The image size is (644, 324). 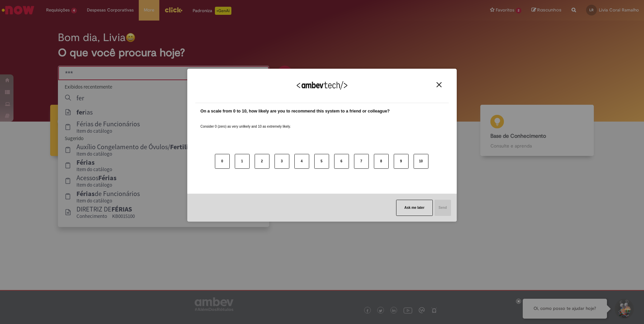 What do you see at coordinates (439, 85) in the screenshot?
I see `button: Close` at bounding box center [439, 85].